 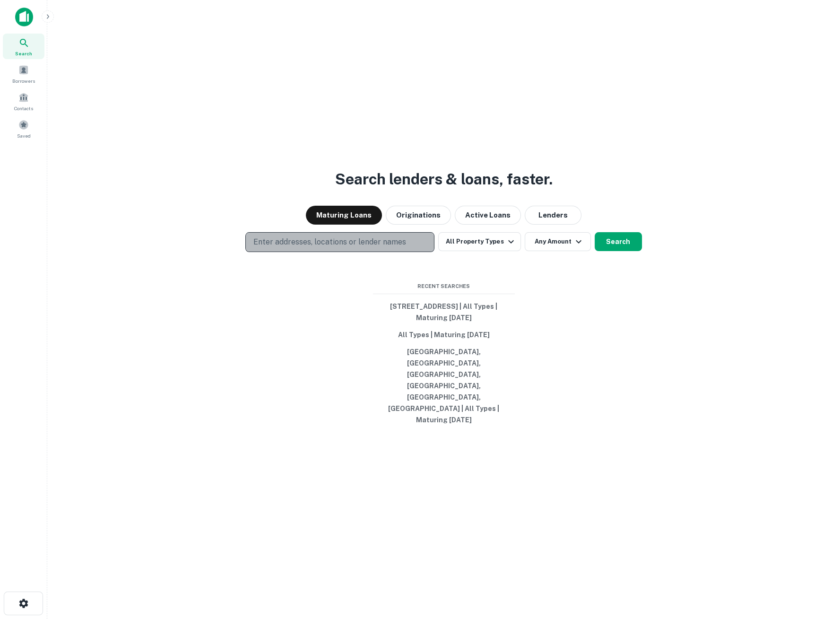 What do you see at coordinates (24, 128) in the screenshot?
I see `a: Saved` at bounding box center [24, 128].